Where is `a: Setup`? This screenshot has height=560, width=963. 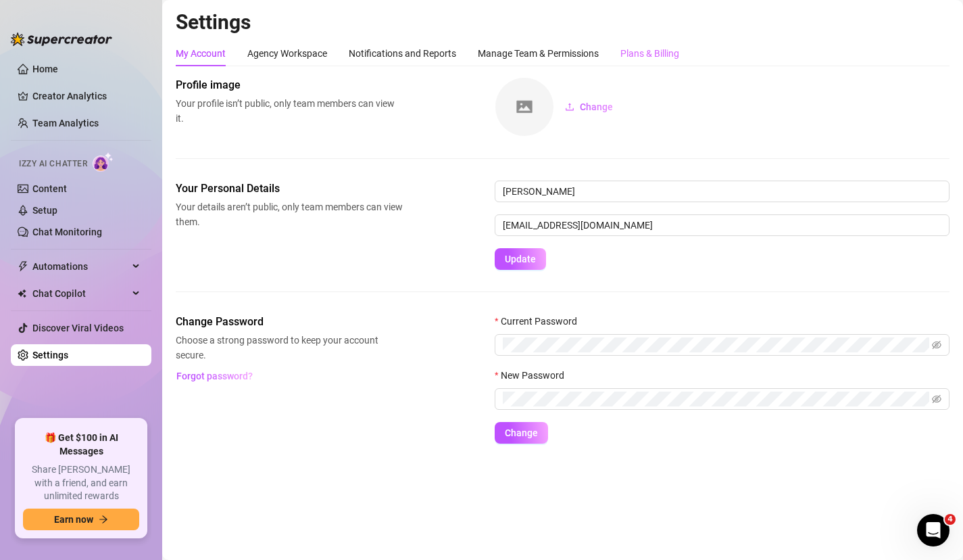
a: Setup is located at coordinates (45, 210).